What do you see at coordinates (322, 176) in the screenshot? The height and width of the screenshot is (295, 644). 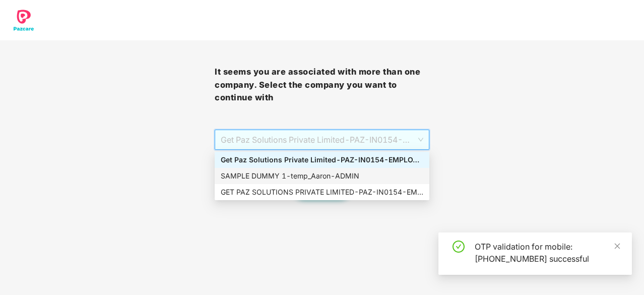 I see `div: SAMPLE DUMMY 1 - temp_Aaron - ADMIN` at bounding box center [322, 176].